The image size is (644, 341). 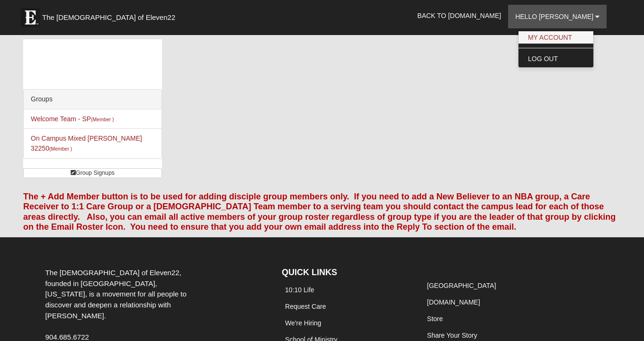 I want to click on a: Store, so click(x=435, y=319).